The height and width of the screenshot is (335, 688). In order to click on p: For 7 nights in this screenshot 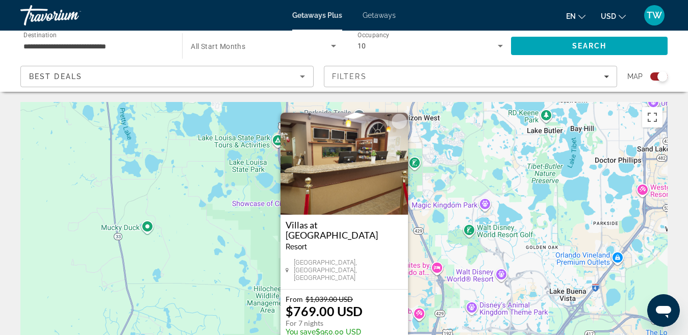, I will do `click(324, 323)`.